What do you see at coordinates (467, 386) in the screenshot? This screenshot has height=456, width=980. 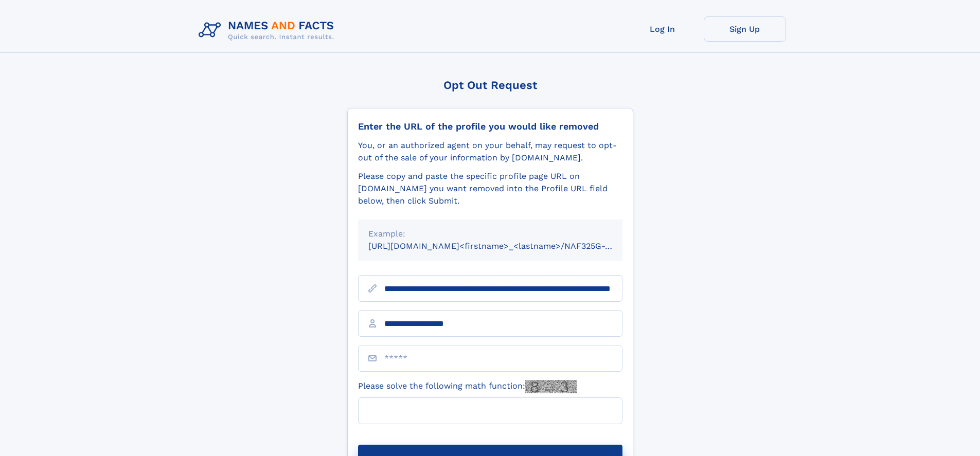 I see `label: Please solve the following math function:` at bounding box center [467, 386].